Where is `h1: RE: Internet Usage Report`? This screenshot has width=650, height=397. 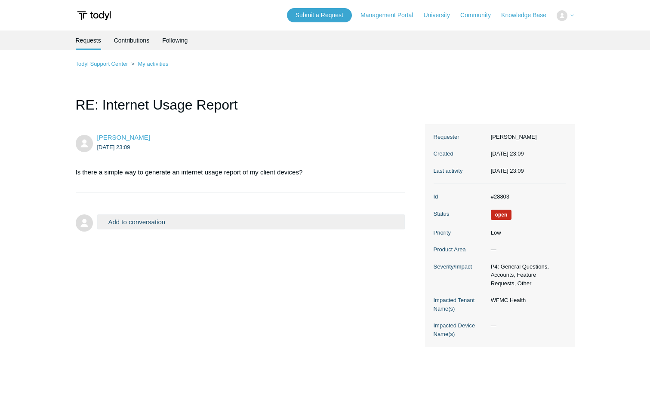
h1: RE: Internet Usage Report is located at coordinates (240, 109).